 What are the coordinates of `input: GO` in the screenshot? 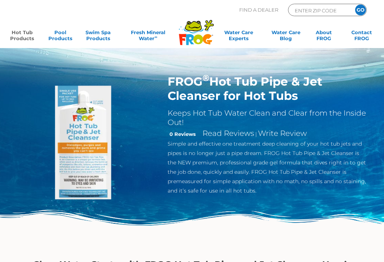 It's located at (361, 10).